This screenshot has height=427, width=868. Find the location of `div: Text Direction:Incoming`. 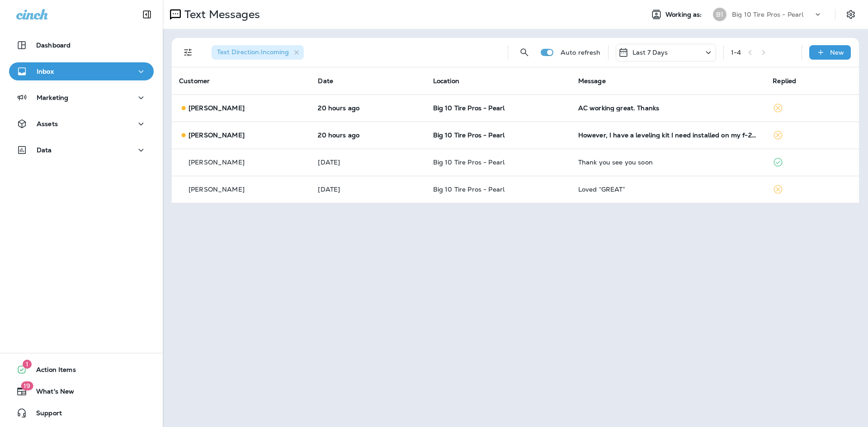

div: Text Direction:Incoming is located at coordinates (257, 52).